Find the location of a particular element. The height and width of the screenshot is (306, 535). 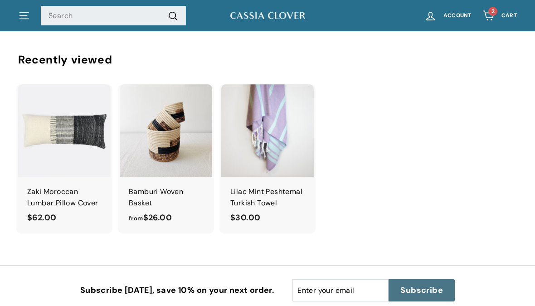

div: Recently viewed is located at coordinates (268, 60).